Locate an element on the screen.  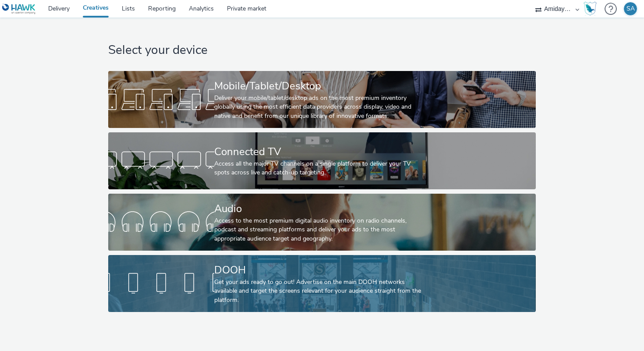
h1: Select your device is located at coordinates (321, 50).